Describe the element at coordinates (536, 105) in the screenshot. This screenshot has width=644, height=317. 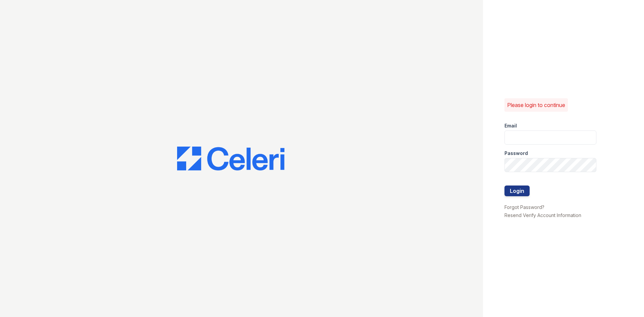
I see `p: Please login to continue` at that location.